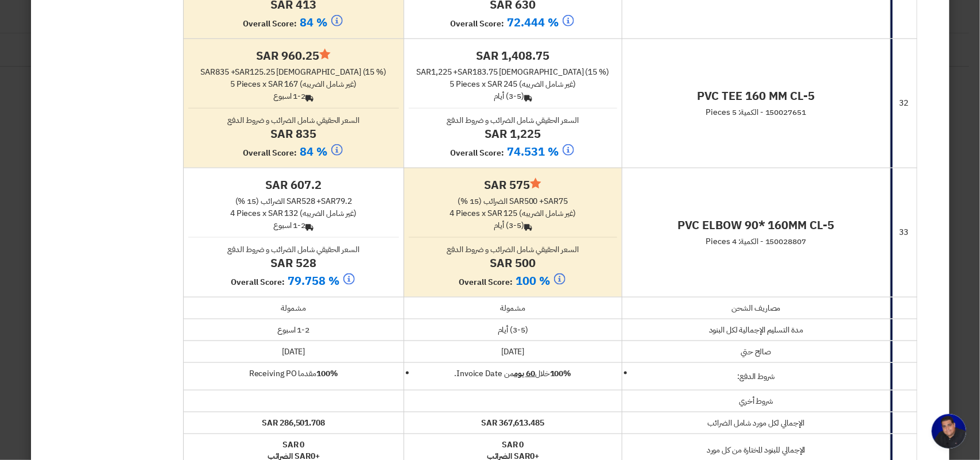  I want to click on span: 74.531 %, so click(533, 151).